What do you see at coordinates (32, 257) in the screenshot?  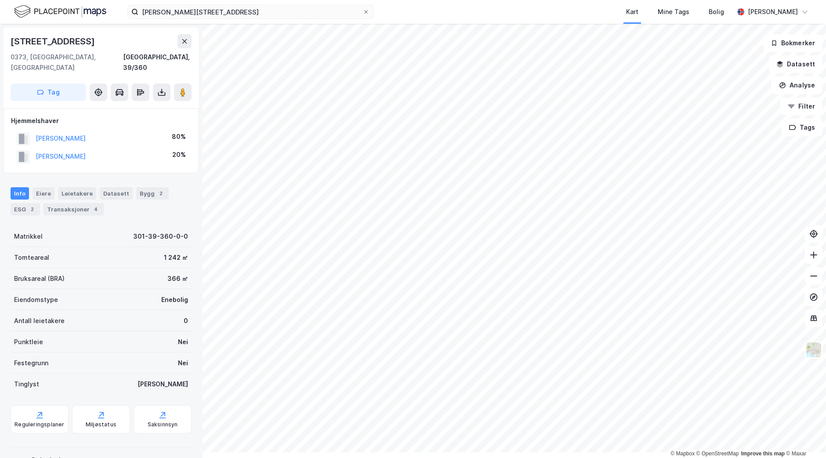 I see `div: Tomteareal` at bounding box center [32, 257].